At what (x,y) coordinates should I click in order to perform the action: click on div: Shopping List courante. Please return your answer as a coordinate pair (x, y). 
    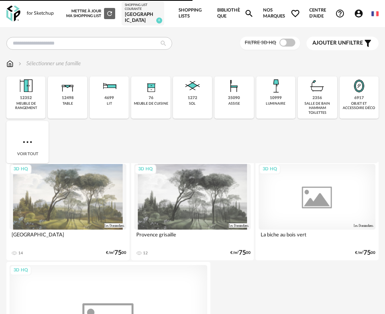
    Looking at the image, I should click on (143, 7).